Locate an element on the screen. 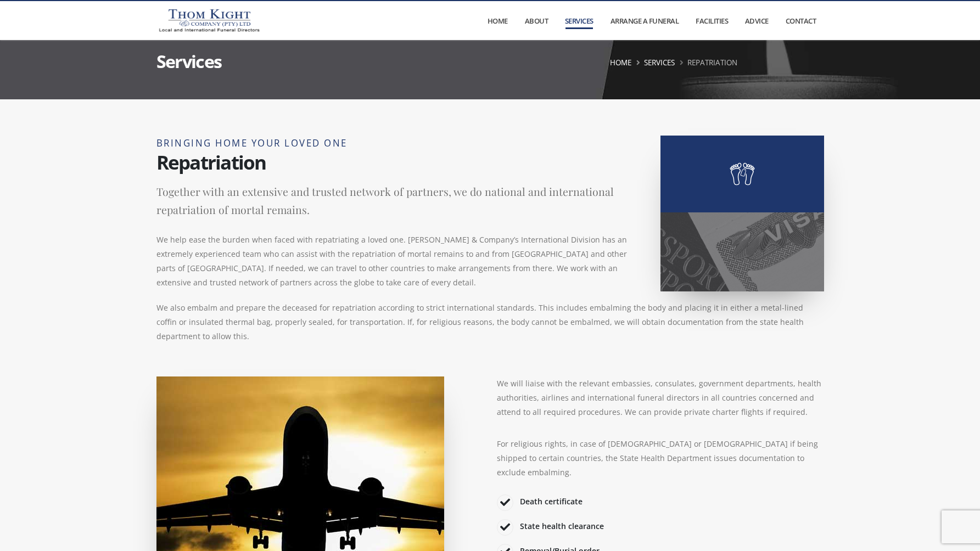 The image size is (980, 551). h2: BRINGING HOME YOUR LOVED ONE is located at coordinates (490, 143).